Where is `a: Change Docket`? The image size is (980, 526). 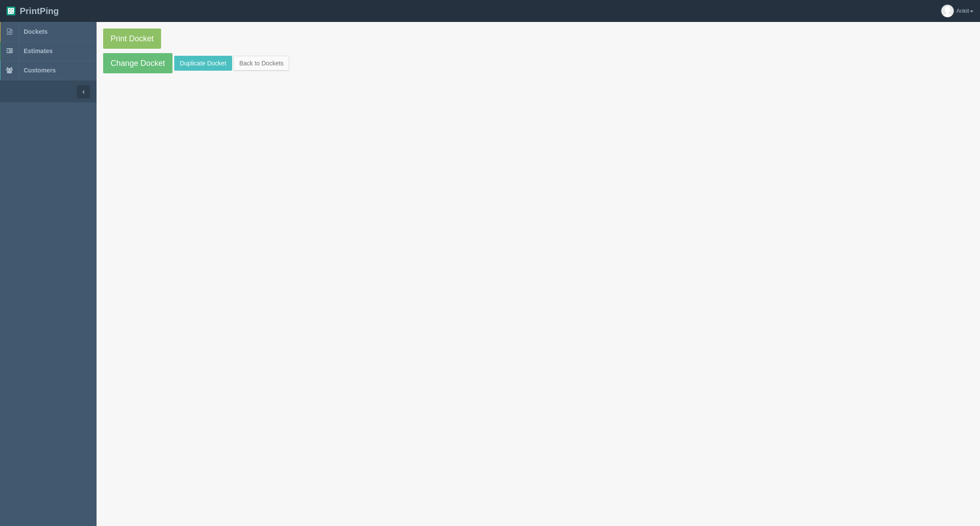 a: Change Docket is located at coordinates (137, 64).